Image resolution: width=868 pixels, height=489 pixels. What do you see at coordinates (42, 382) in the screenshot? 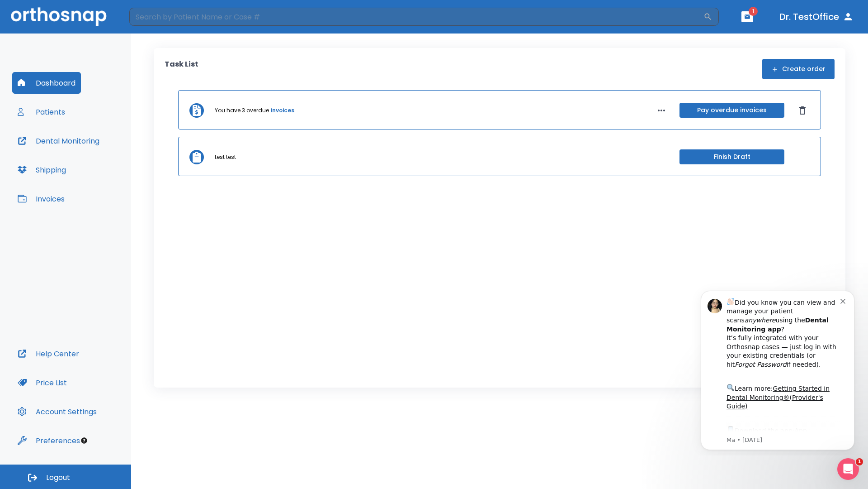
I see `a: Price List` at bounding box center [42, 382].